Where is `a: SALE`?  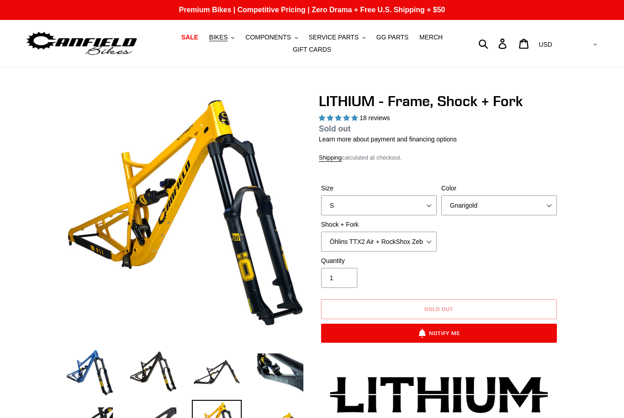
a: SALE is located at coordinates (189, 37).